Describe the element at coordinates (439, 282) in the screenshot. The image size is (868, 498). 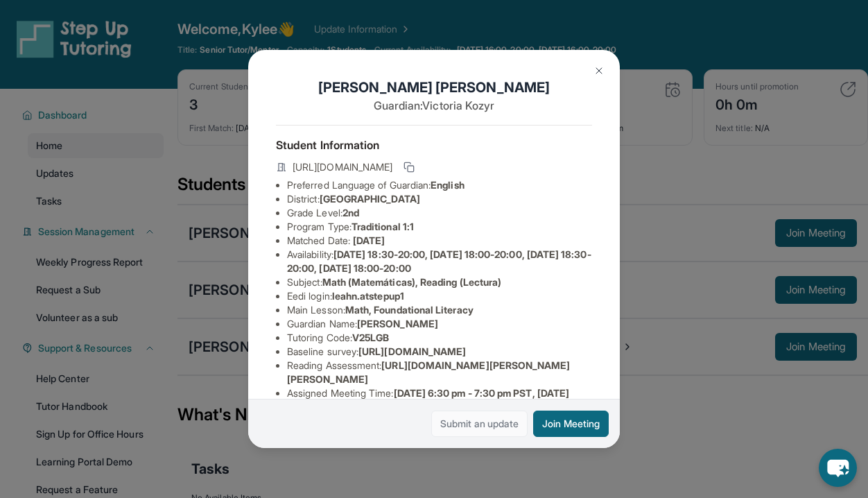
I see `li: Subject :` at that location.